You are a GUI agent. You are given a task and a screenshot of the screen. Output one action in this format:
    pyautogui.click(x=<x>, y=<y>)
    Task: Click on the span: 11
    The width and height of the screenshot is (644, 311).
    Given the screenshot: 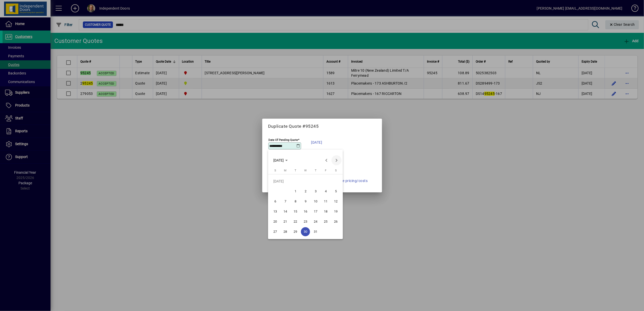 What is the action you would take?
    pyautogui.click(x=325, y=201)
    